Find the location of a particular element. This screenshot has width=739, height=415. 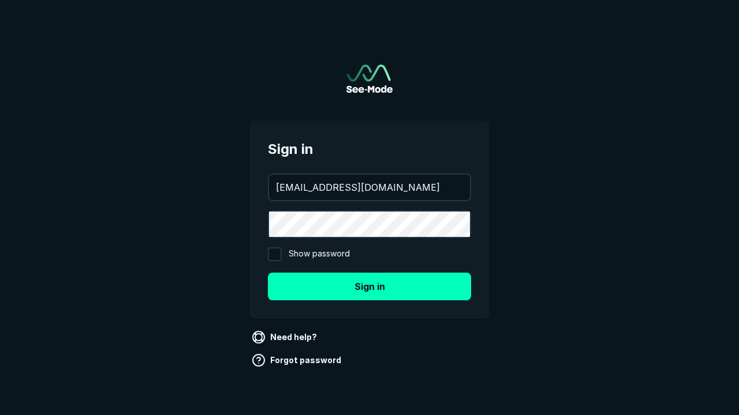

img: See-Mode Logo is located at coordinates (369, 78).